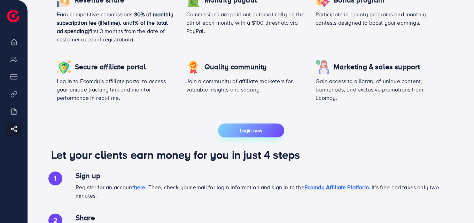  What do you see at coordinates (258, 192) in the screenshot?
I see `p: Register for an account . Then, check your email for login information and sign in to the . It's ...` at bounding box center [258, 192].